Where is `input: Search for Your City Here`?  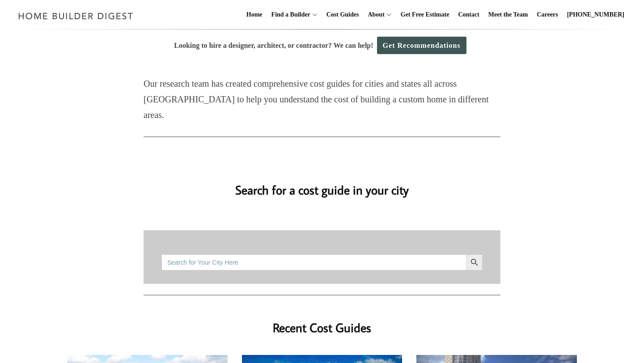 input: Search for Your City Here is located at coordinates (314, 262).